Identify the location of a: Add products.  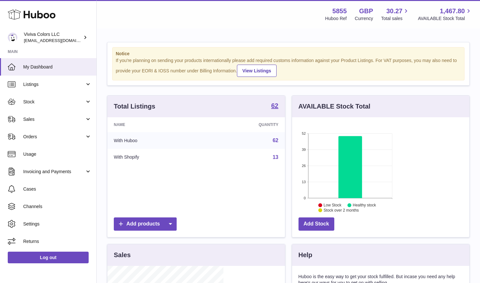
(145, 224).